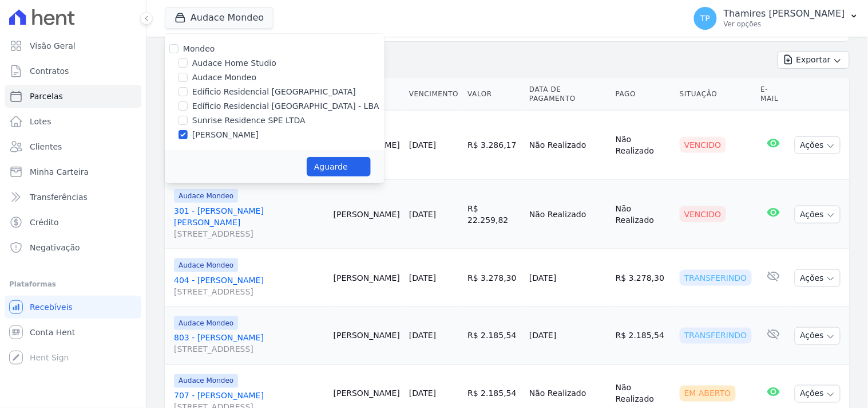 Image resolution: width=868 pixels, height=408 pixels. Describe the element at coordinates (58, 197) in the screenshot. I see `span: Transferências` at that location.